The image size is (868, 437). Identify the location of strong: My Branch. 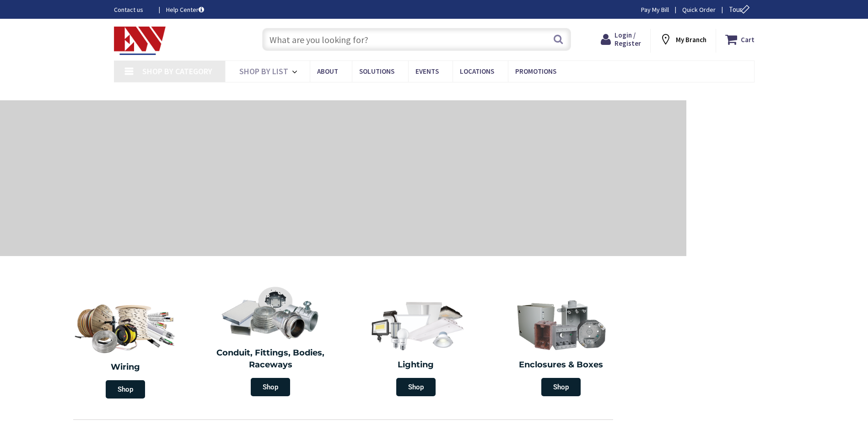
(690, 39).